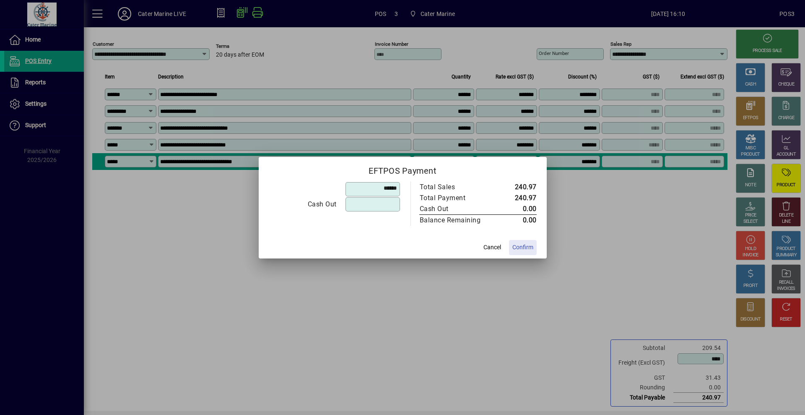 Image resolution: width=805 pixels, height=415 pixels. What do you see at coordinates (455, 220) in the screenshot?
I see `div: Balance Remaining` at bounding box center [455, 220].